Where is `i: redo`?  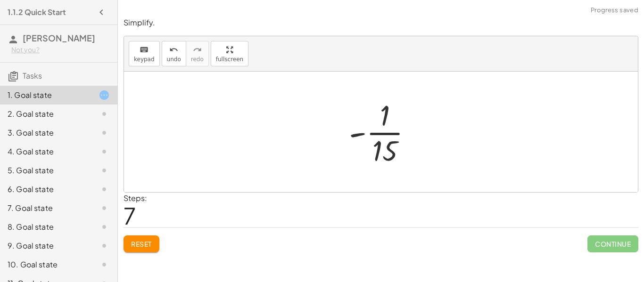 i: redo is located at coordinates (197, 50).